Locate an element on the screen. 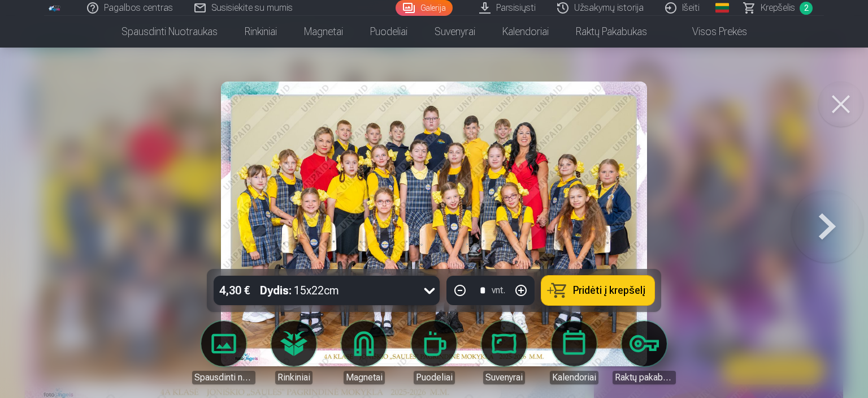  div: Rinkiniai is located at coordinates (294, 378).